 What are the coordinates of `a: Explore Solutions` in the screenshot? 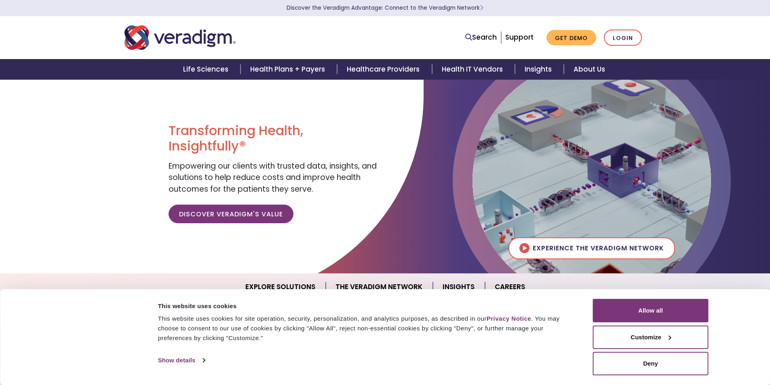 It's located at (281, 287).